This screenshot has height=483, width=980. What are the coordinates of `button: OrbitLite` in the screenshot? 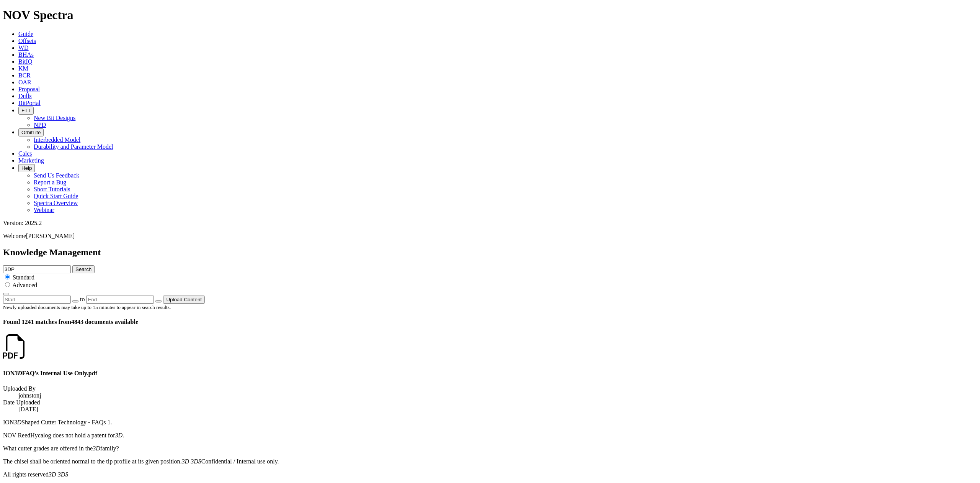 It's located at (31, 132).